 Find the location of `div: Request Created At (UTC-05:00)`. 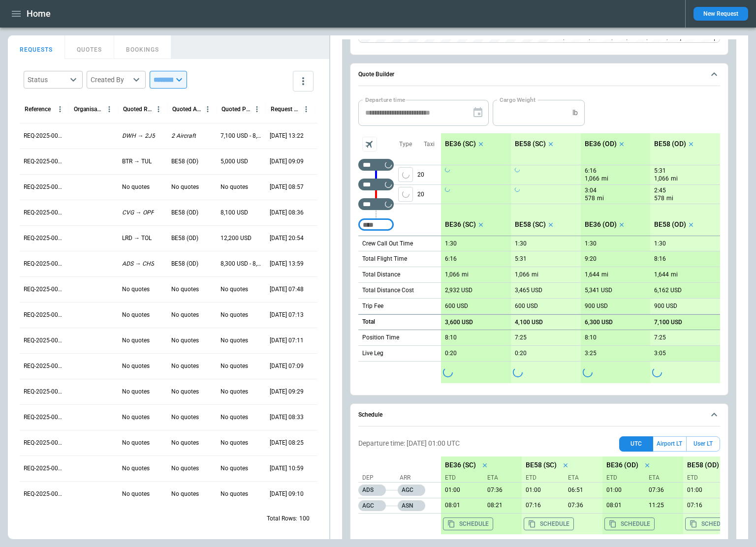

div: Request Created At (UTC-05:00) is located at coordinates (285, 109).